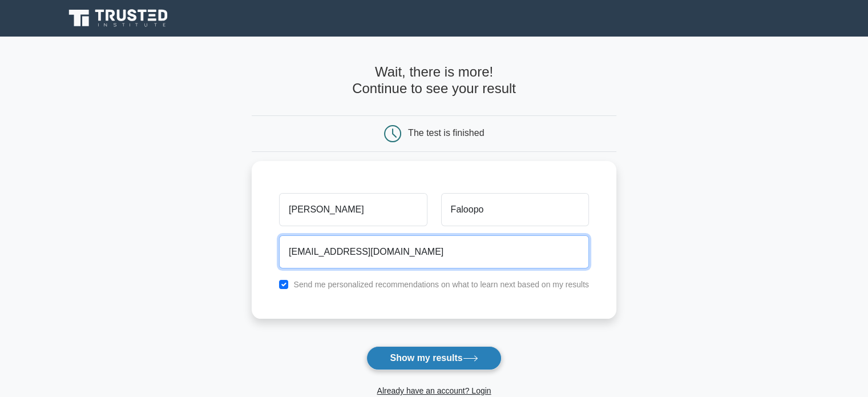 The height and width of the screenshot is (397, 868). I want to click on input: First name, so click(353, 210).